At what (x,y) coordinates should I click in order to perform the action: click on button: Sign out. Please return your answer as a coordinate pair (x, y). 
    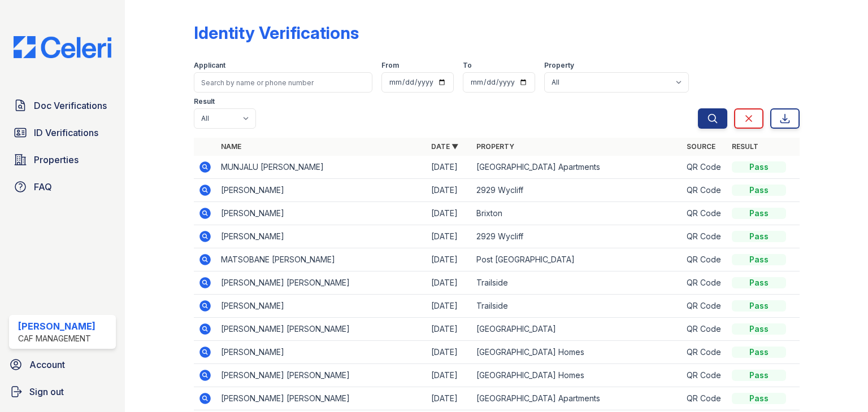
    Looking at the image, I should click on (62, 392).